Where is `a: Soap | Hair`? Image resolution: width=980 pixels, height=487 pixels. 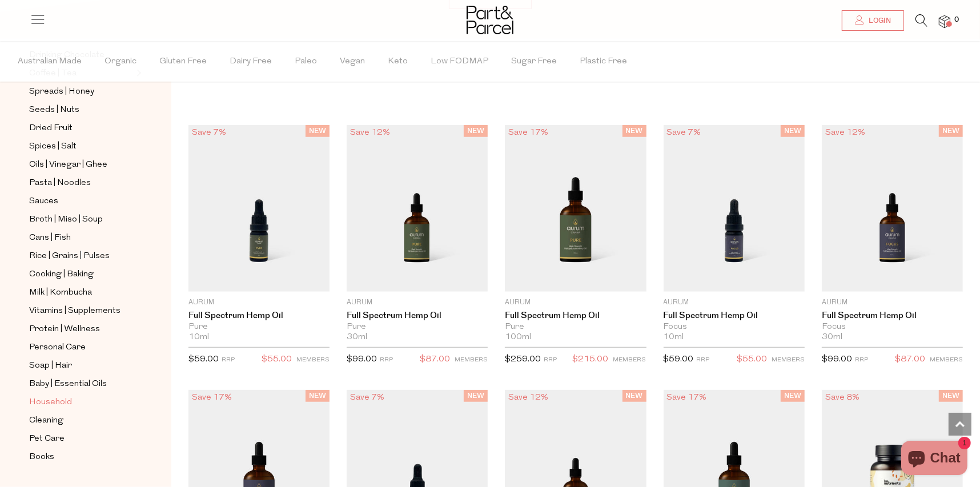 a: Soap | Hair is located at coordinates (81, 366).